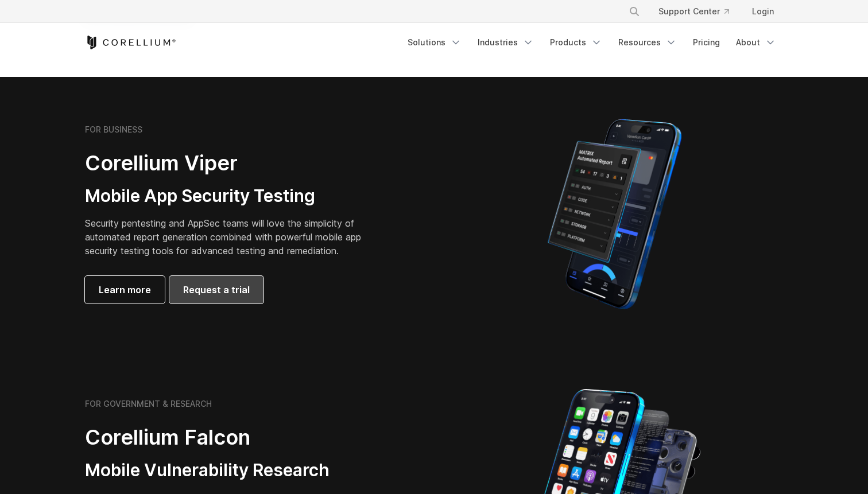 The height and width of the screenshot is (494, 868). I want to click on span: Request a trial, so click(216, 290).